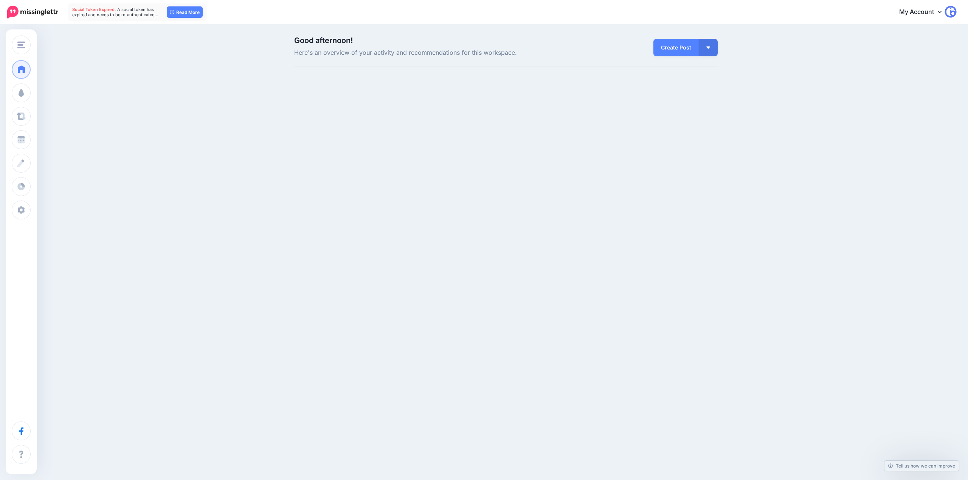  What do you see at coordinates (94, 9) in the screenshot?
I see `span: Social Token Expired.` at bounding box center [94, 9].